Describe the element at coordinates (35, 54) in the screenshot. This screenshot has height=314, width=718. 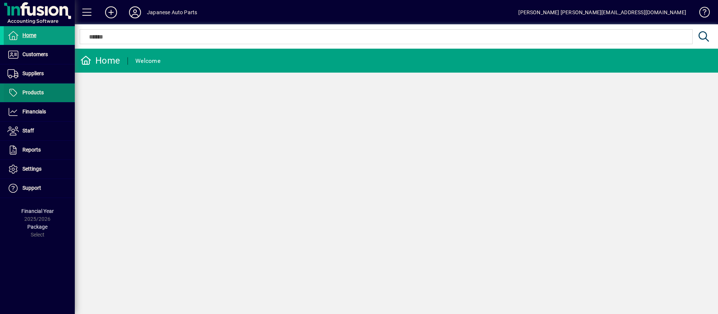
I see `span: Customers` at that location.